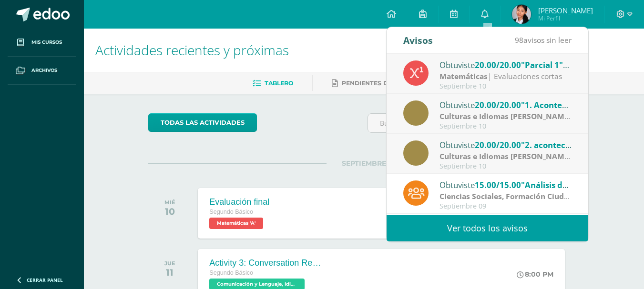 This screenshot has width=644, height=289. What do you see at coordinates (576, 184) in the screenshot?
I see `span: "Análisis de caso y plenaria"` at bounding box center [576, 184].